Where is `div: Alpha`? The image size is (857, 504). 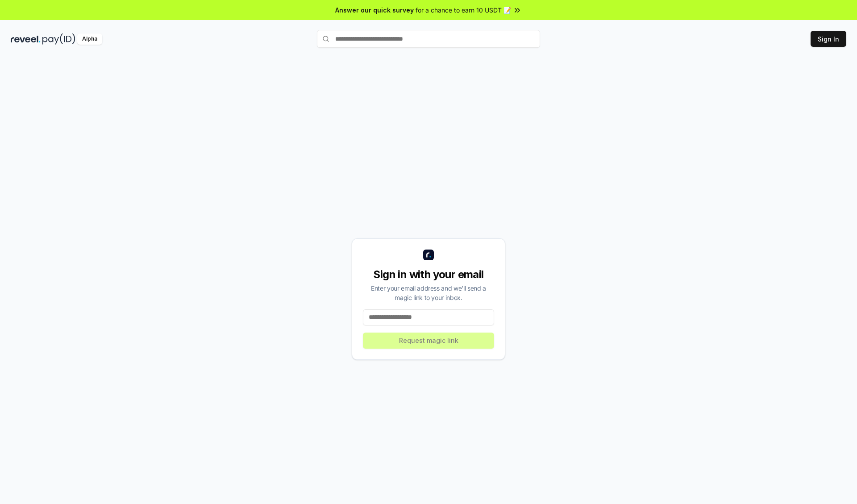
div: Alpha is located at coordinates (90, 39).